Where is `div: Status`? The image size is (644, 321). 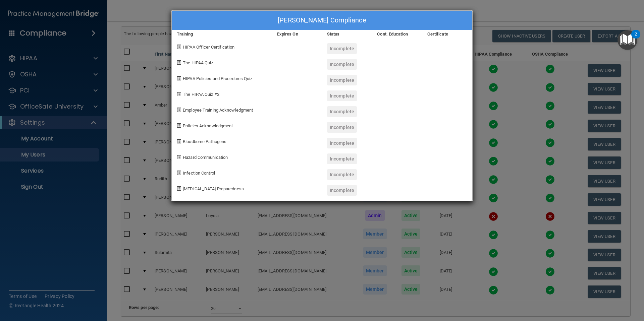
div: Status is located at coordinates (347, 34).